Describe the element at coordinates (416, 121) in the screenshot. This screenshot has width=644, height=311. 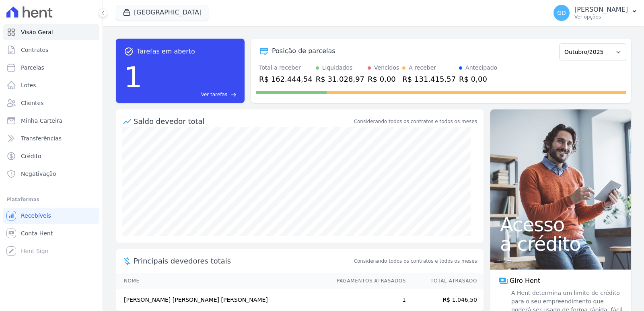
I see `div: Considerando todos os contratos e todos os meses` at that location.